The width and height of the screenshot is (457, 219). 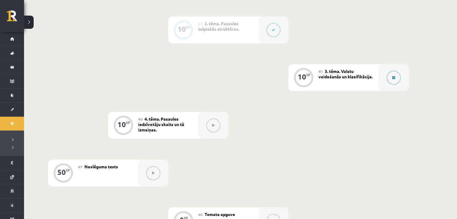 What do you see at coordinates (346, 74) in the screenshot?
I see `span: 3. tēma. Valstu veidošanās un klasifikācija.` at bounding box center [346, 74].